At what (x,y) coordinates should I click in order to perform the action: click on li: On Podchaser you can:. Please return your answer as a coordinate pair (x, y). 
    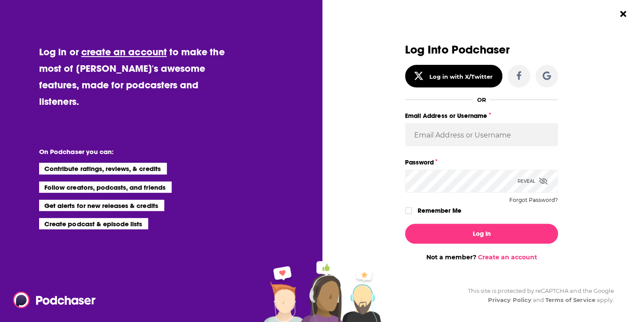
    Looking at the image, I should click on (126, 152).